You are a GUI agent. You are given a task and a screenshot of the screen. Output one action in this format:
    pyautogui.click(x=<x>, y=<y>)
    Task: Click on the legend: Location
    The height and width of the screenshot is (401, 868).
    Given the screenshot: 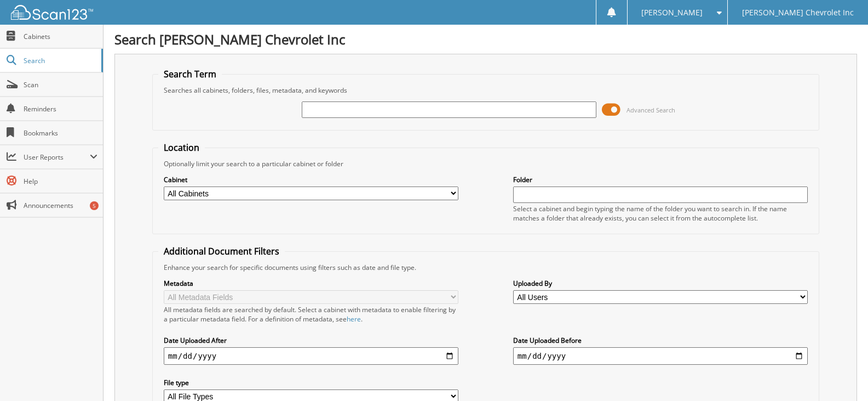 What is the action you would take?
    pyautogui.click(x=181, y=148)
    